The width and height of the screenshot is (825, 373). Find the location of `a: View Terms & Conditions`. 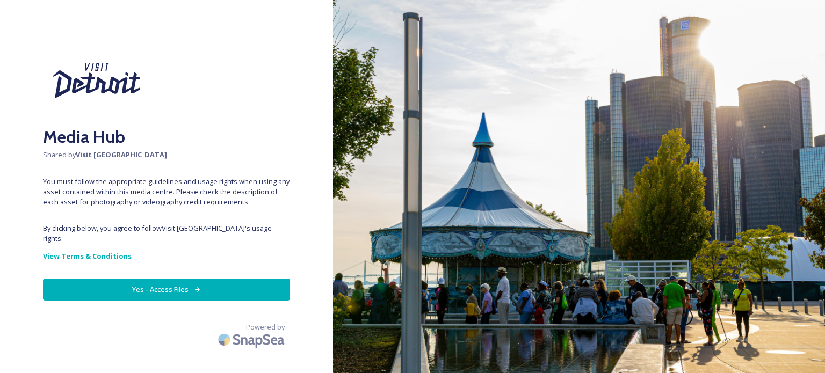

a: View Terms & Conditions is located at coordinates (167, 256).